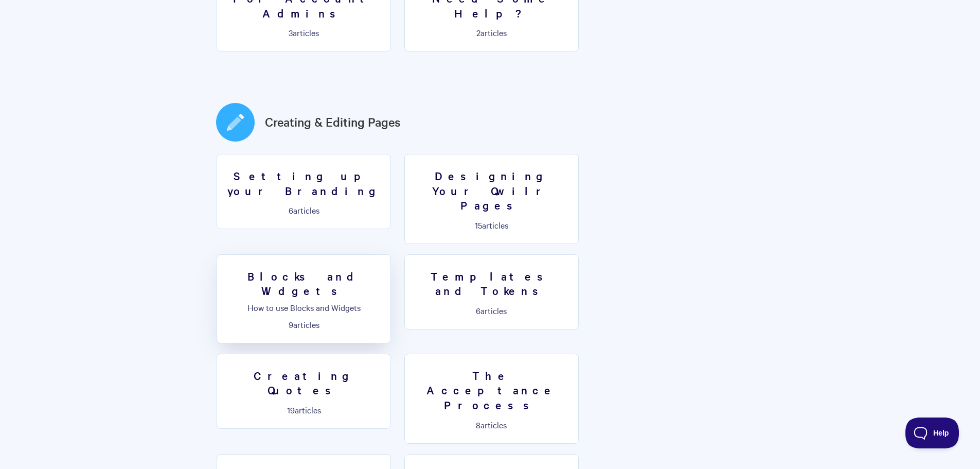 The image size is (980, 469). I want to click on span: 9, so click(290, 325).